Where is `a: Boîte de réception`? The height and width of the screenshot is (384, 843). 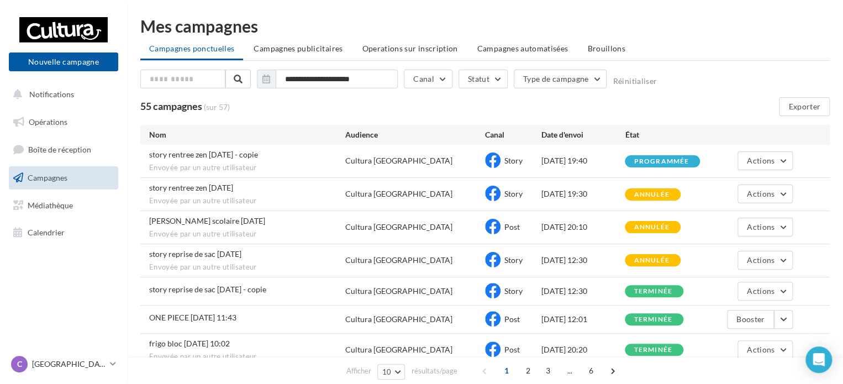 a: Boîte de réception is located at coordinates (63, 149).